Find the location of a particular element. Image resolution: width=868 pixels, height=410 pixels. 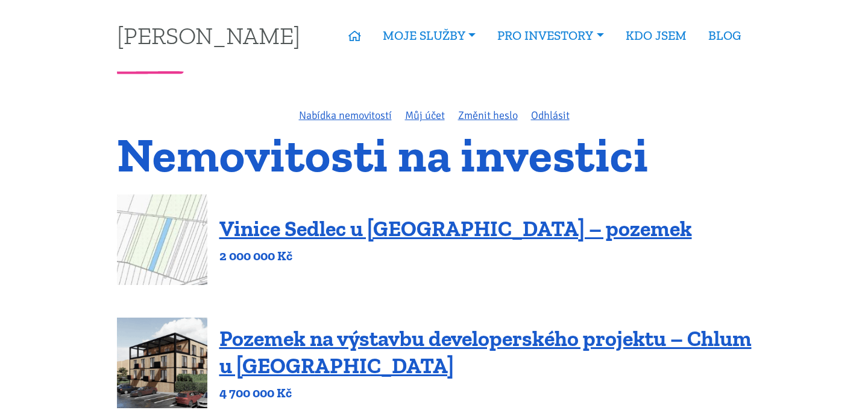

p: 4 700 000 Kč is located at coordinates (485, 393).